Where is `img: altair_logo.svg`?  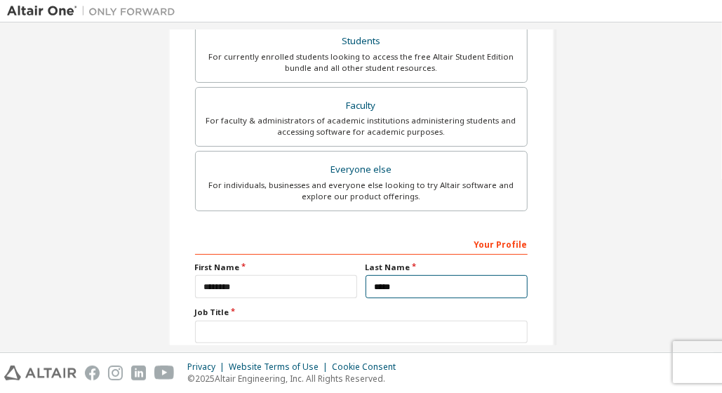
img: altair_logo.svg is located at coordinates (40, 373).